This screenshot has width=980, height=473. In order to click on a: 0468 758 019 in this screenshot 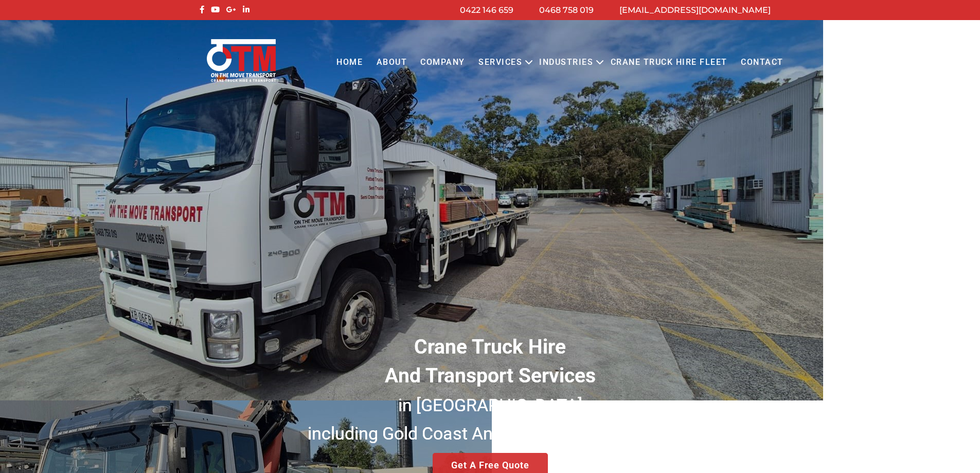, I will do `click(566, 9)`.